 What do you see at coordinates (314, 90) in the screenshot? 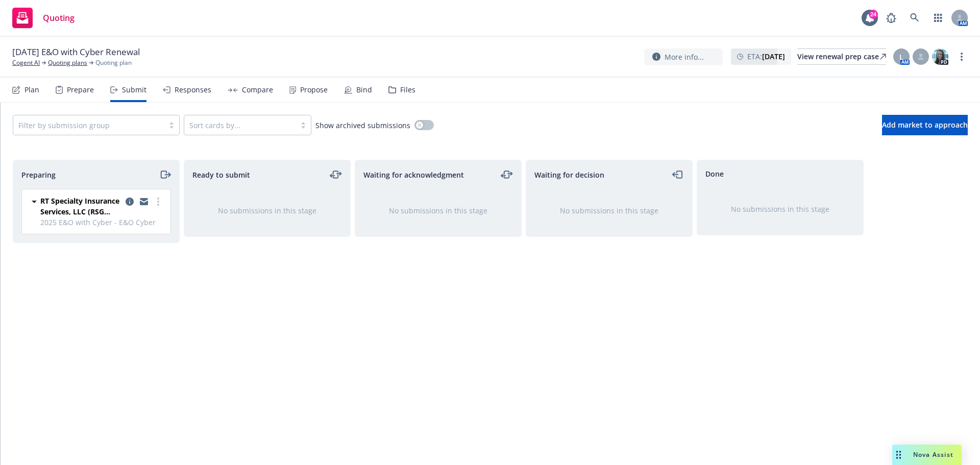
I see `div: Propose` at bounding box center [314, 90].